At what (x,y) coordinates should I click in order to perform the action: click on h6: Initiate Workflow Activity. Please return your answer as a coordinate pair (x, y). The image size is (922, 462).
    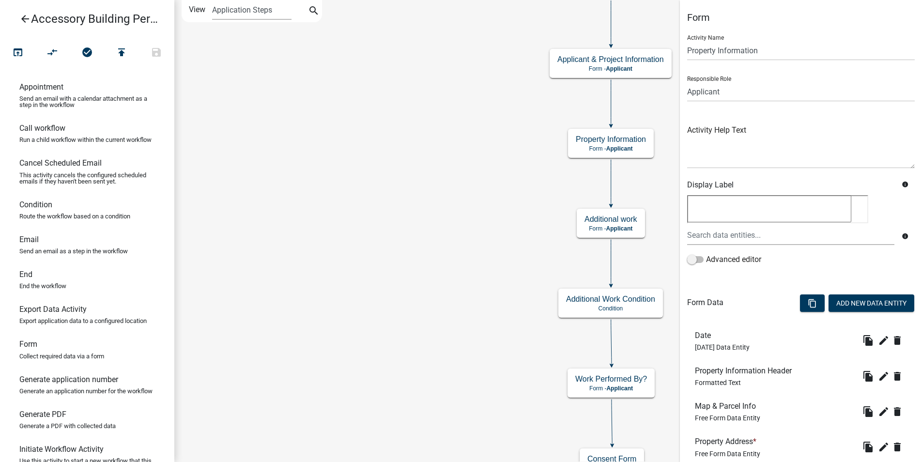
    Looking at the image, I should click on (61, 449).